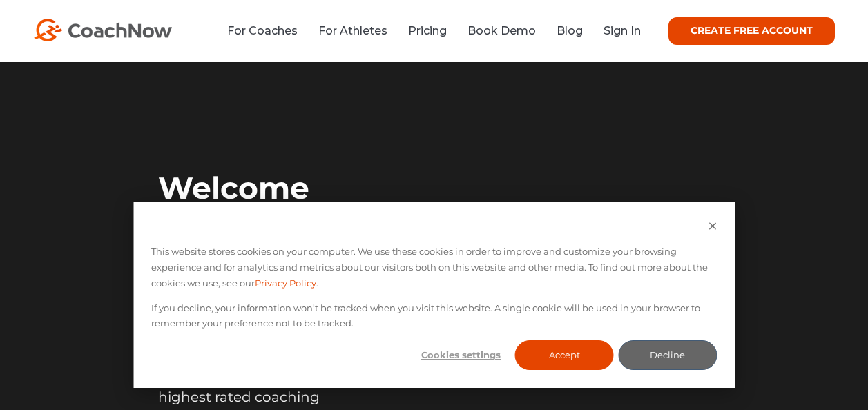  I want to click on a: For Coaches, so click(262, 30).